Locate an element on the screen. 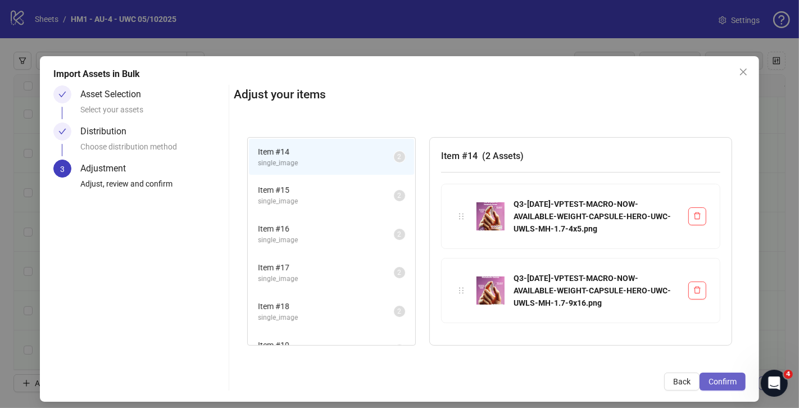  button: Close is located at coordinates (744, 72).